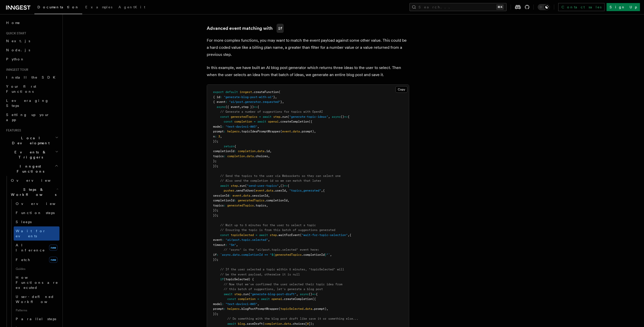 This screenshot has height=327, width=644. What do you see at coordinates (263, 186) in the screenshot?
I see `span: "send-user-topics"` at bounding box center [263, 186].